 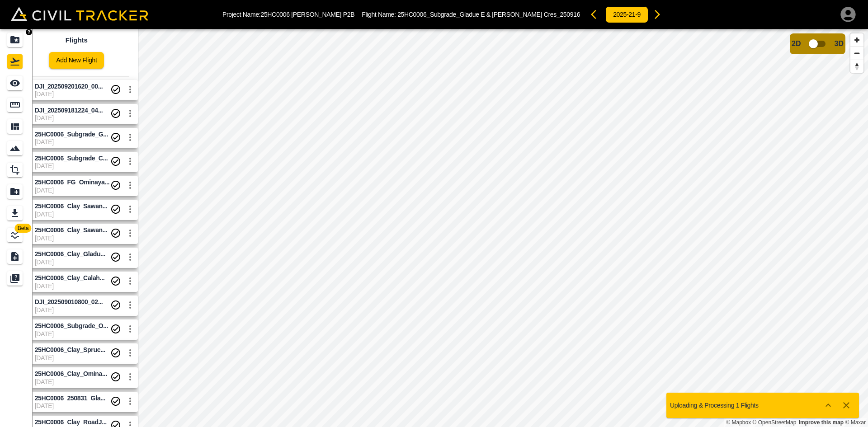 I want to click on p: Uploading & Processing 1 Flights, so click(x=715, y=406).